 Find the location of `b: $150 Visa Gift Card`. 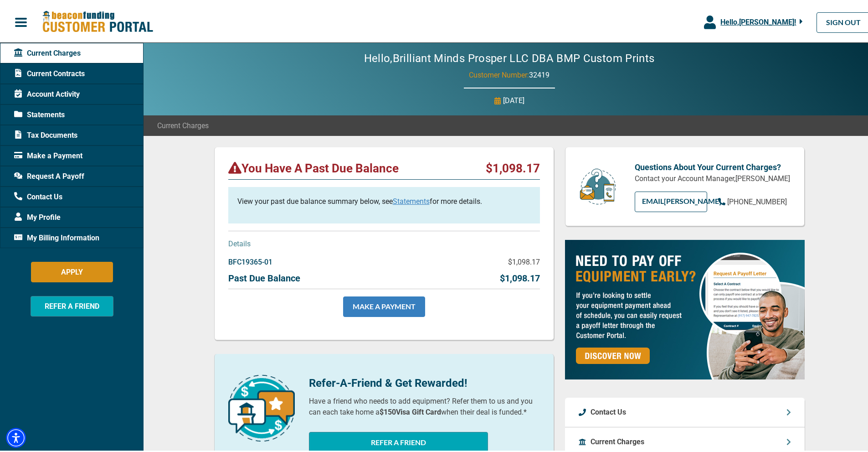

b: $150 Visa Gift Card is located at coordinates (411, 410).